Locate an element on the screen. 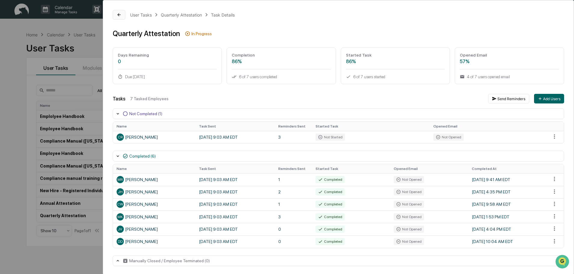 Image resolution: width=574 pixels, height=274 pixels. a: 🖐️Preclearance is located at coordinates (22, 79).